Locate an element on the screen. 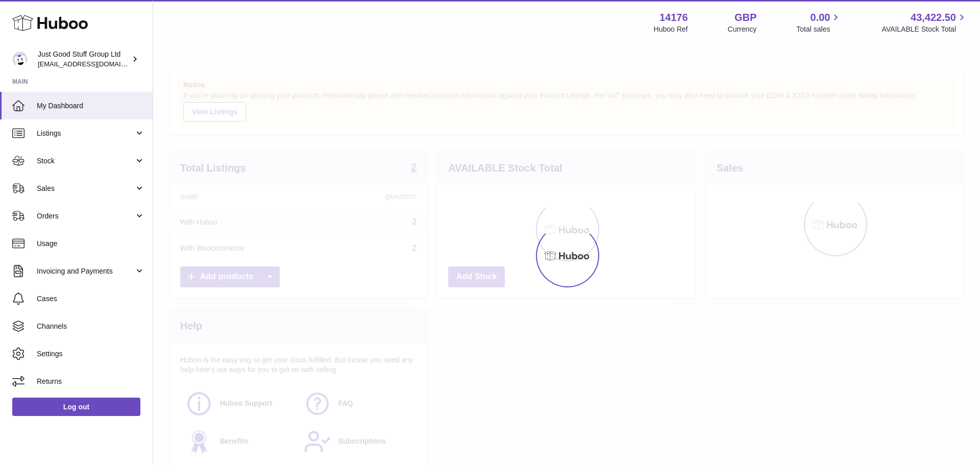 The height and width of the screenshot is (465, 980). div: Just Good Stuff Group Ltd is located at coordinates (83, 59).